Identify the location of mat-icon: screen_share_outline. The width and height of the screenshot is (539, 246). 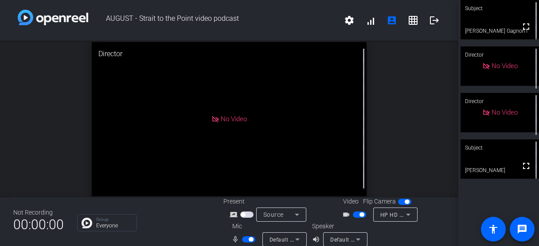
(235, 215).